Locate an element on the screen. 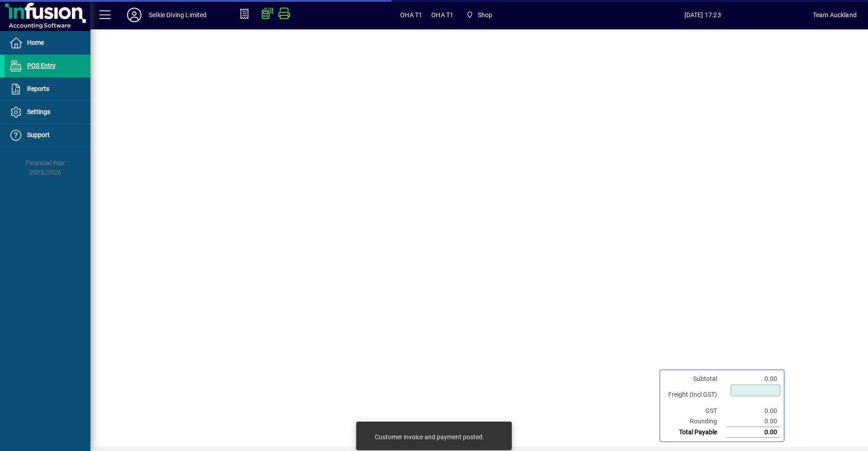 Image resolution: width=868 pixels, height=451 pixels. a: Home is located at coordinates (47, 43).